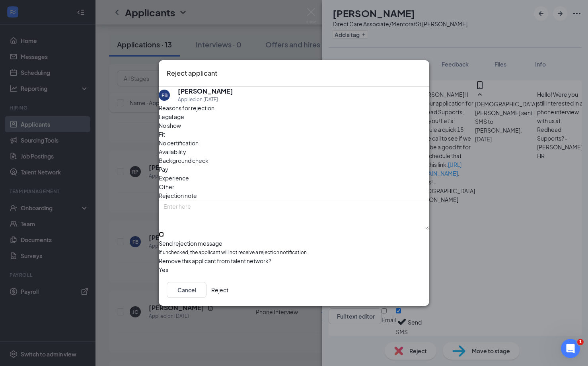 The height and width of the screenshot is (366, 588). Describe the element at coordinates (166, 187) in the screenshot. I see `span: Other` at that location.